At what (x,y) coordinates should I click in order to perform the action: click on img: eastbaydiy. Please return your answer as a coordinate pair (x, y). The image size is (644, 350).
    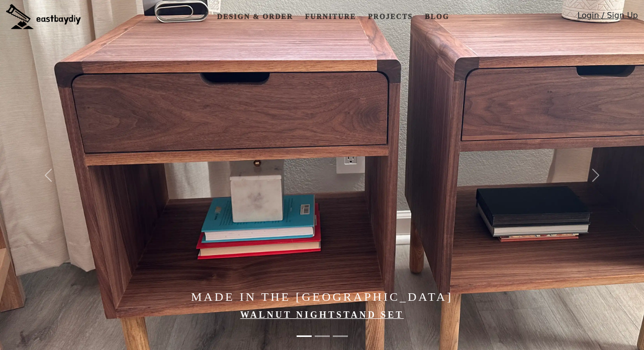
    Looking at the image, I should click on (43, 17).